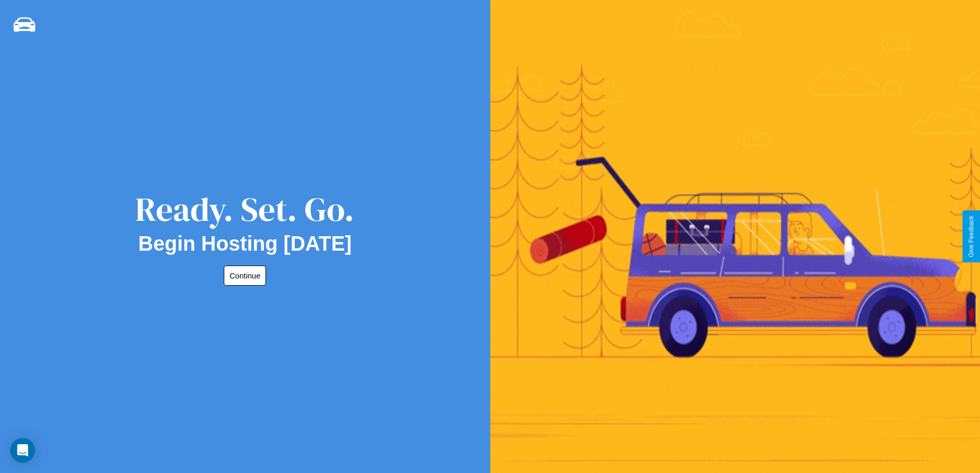 The width and height of the screenshot is (980, 473). What do you see at coordinates (23, 451) in the screenshot?
I see `div: Open Intercom Messenger` at bounding box center [23, 451].